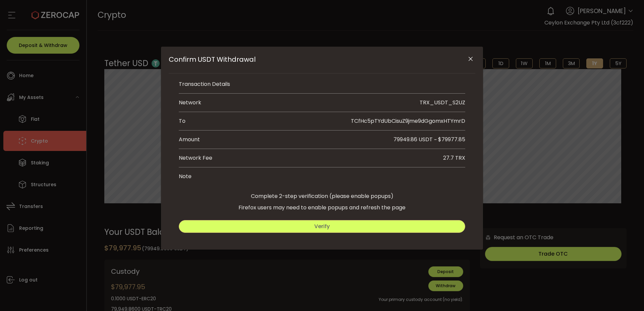 This screenshot has height=311, width=644. I want to click on button: Close, so click(470, 59).